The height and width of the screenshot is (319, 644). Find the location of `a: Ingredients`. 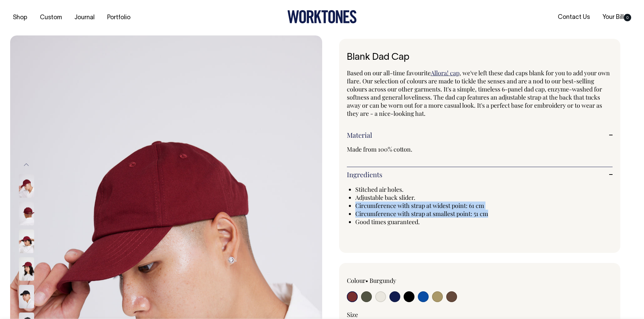

a: Ingredients is located at coordinates (480, 175).